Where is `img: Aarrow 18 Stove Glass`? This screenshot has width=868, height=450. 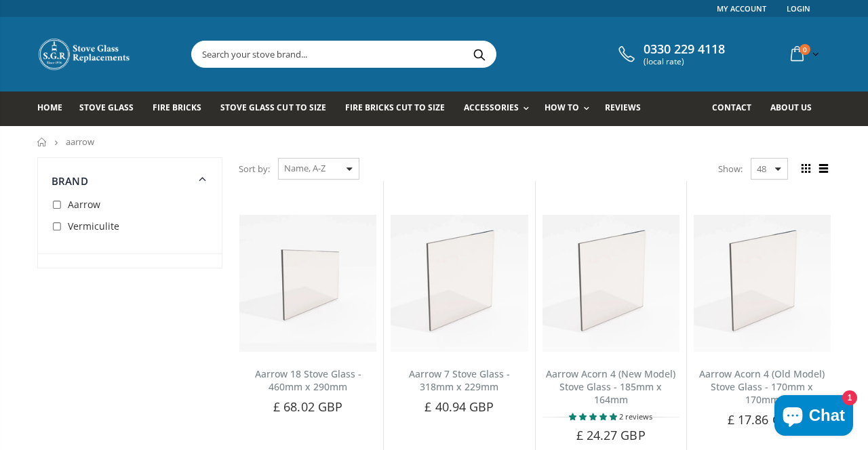
img: Aarrow 18 Stove Glass is located at coordinates (308, 283).